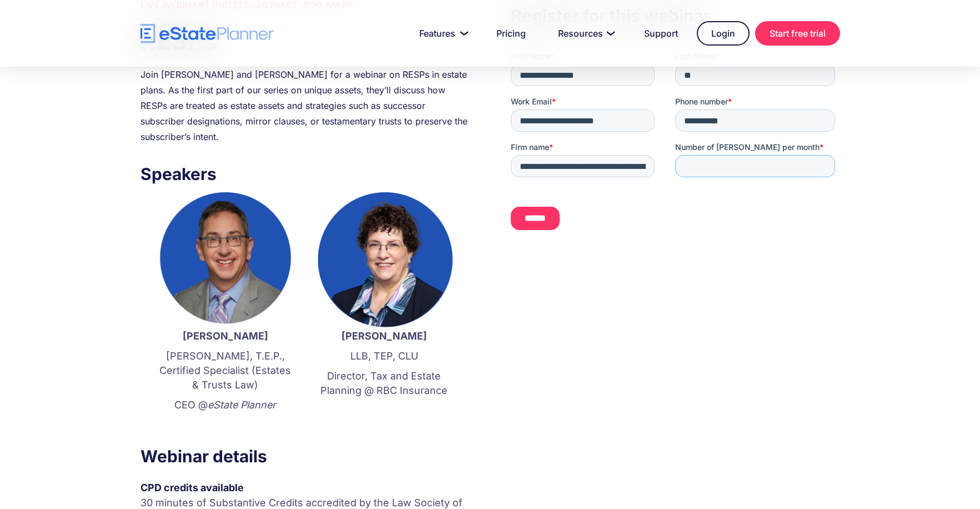 Image resolution: width=980 pixels, height=509 pixels. What do you see at coordinates (207, 33) in the screenshot?
I see `a: home` at bounding box center [207, 33].